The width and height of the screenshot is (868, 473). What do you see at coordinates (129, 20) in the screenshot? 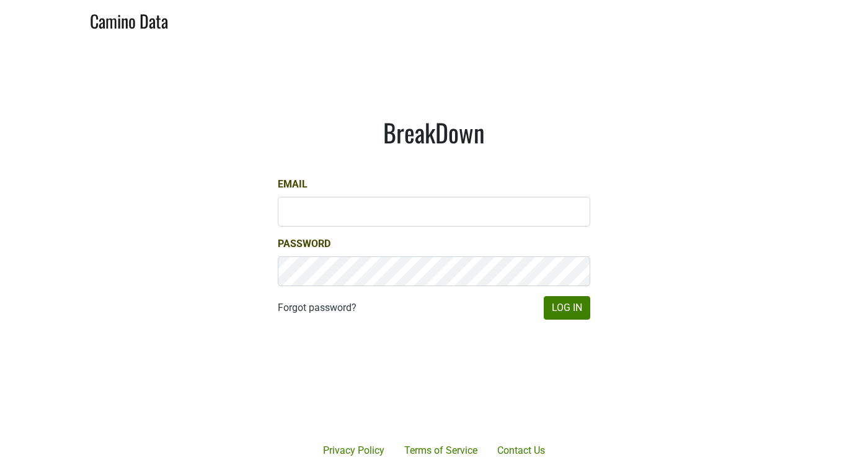
I see `a: Camino Data` at bounding box center [129, 20].